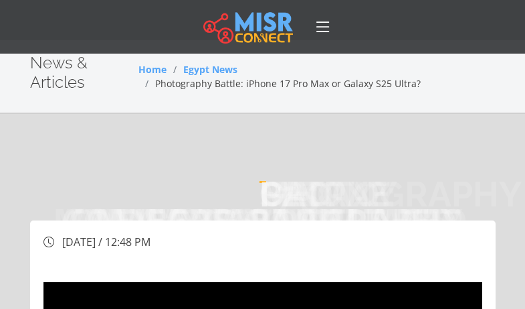 Image resolution: width=525 pixels, height=309 pixels. What do you see at coordinates (288, 83) in the screenshot?
I see `span: Photography Battle: iPhone 17 Pro Max or Galaxy S25 Ultra?` at bounding box center [288, 83].